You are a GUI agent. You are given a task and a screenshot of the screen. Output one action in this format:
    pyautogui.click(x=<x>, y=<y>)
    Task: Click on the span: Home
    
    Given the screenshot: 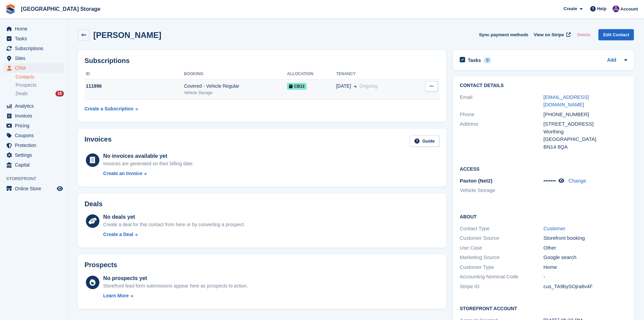 What is the action you would take?
    pyautogui.click(x=35, y=28)
    